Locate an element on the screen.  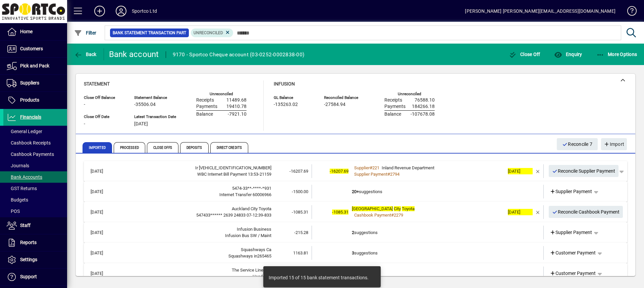
span: Close Offs is located at coordinates (163, 147).